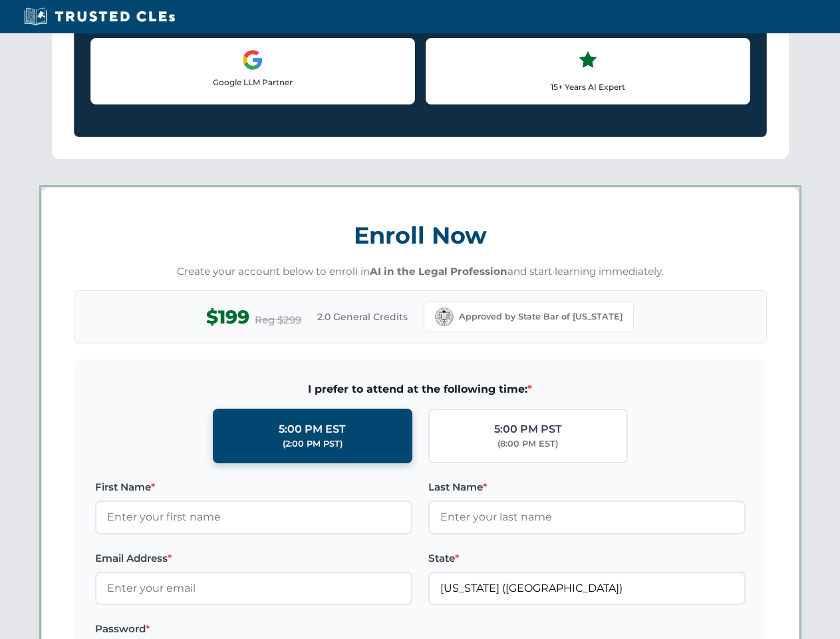 The image size is (840, 639). What do you see at coordinates (528, 444) in the screenshot?
I see `div: (8:00 PM EST)` at bounding box center [528, 444].